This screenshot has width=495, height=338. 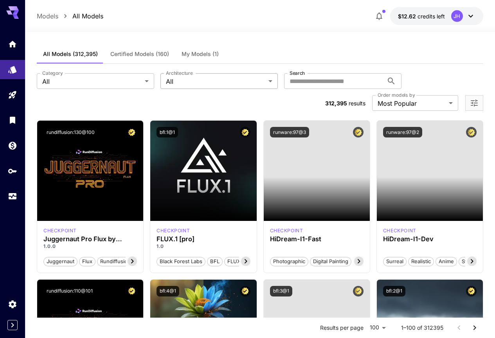 I want to click on span: Most Popular, so click(x=412, y=103).